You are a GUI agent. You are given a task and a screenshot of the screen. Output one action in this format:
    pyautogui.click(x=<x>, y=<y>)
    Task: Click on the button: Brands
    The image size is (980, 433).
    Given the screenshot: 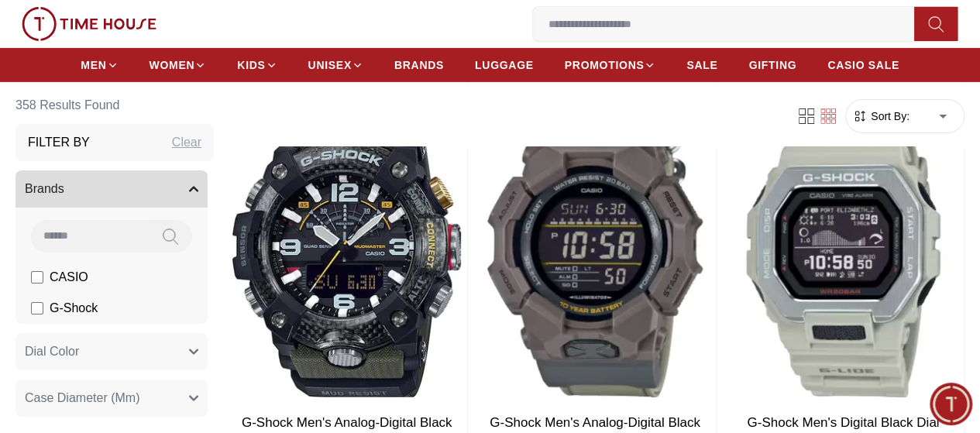 What is the action you would take?
    pyautogui.click(x=112, y=189)
    